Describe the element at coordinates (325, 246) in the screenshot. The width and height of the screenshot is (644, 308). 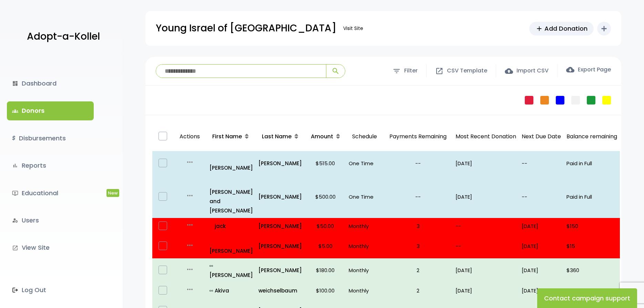
I see `p: $5.00` at that location.